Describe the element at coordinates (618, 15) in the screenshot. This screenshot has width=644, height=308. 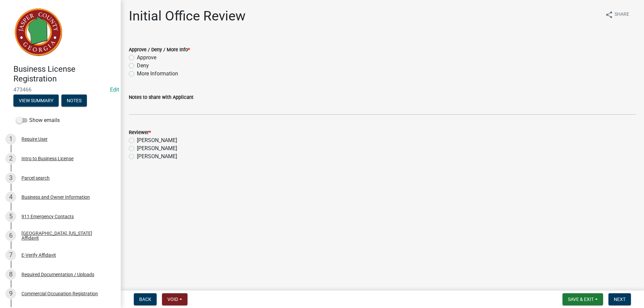
I see `button: shareShare` at that location.